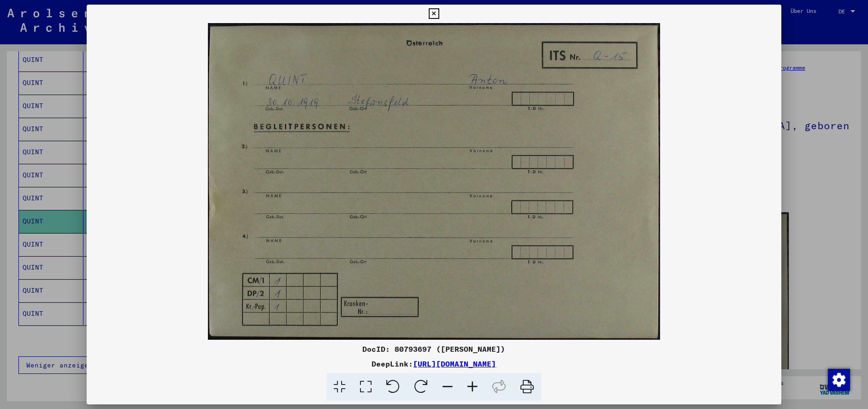 Image resolution: width=868 pixels, height=409 pixels. Describe the element at coordinates (838, 379) in the screenshot. I see `img: Zustimmung ändern` at that location.